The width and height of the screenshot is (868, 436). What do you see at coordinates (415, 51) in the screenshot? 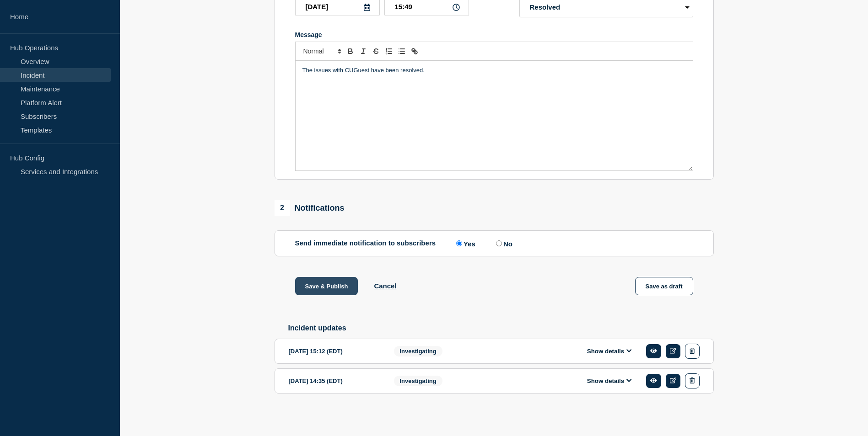
I see `button: Toggle link` at bounding box center [415, 51].